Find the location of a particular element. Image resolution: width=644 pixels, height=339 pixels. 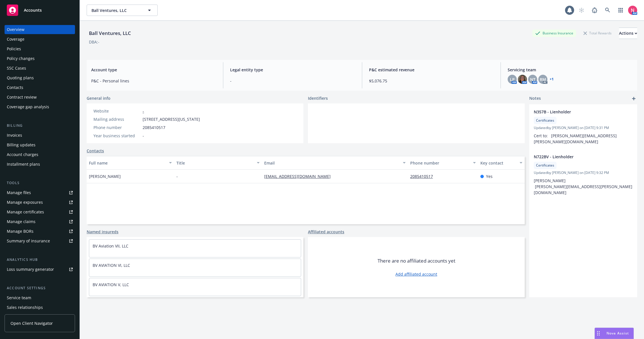

a: Search is located at coordinates (608, 10).